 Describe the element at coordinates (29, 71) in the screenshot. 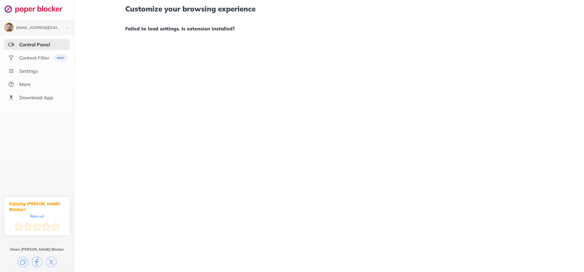

I see `div: Settings` at that location.